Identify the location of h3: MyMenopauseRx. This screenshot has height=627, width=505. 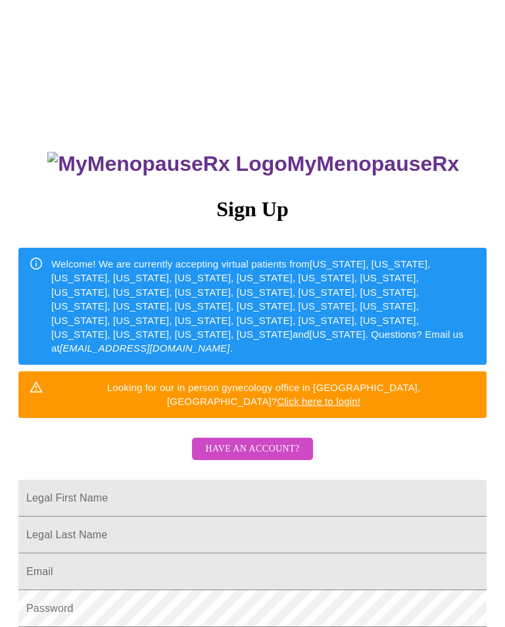
(254, 164).